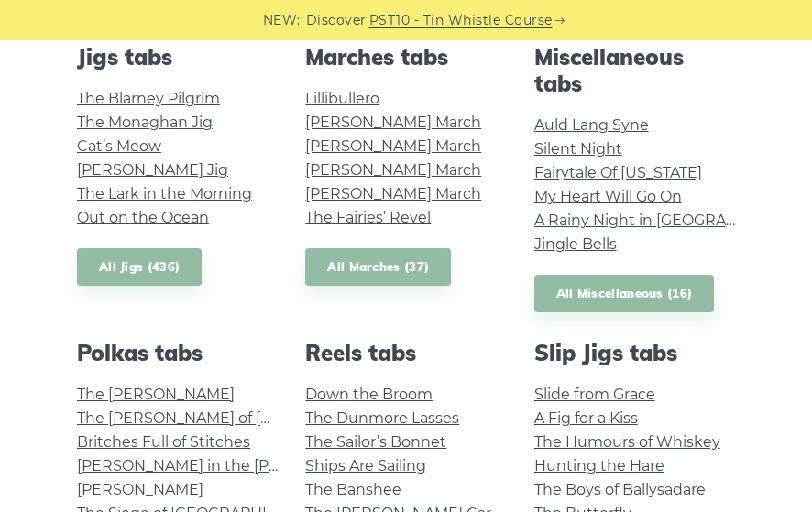 This screenshot has height=512, width=812. I want to click on a: A Fig for a Kiss, so click(585, 418).